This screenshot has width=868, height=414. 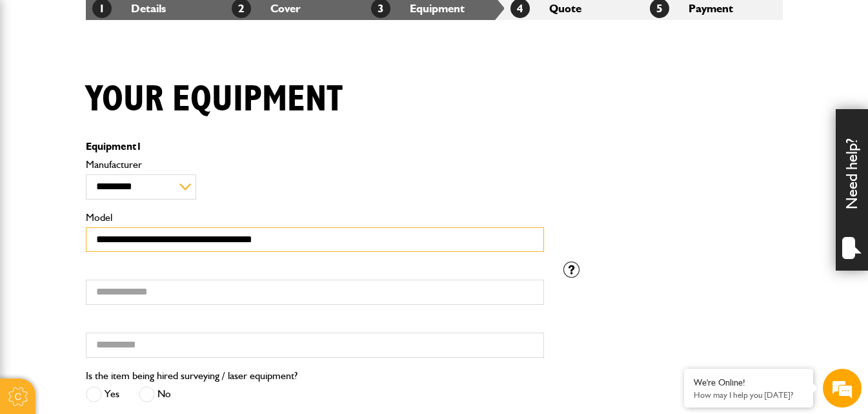 What do you see at coordinates (852, 190) in the screenshot?
I see `div: Need help?` at bounding box center [852, 190].